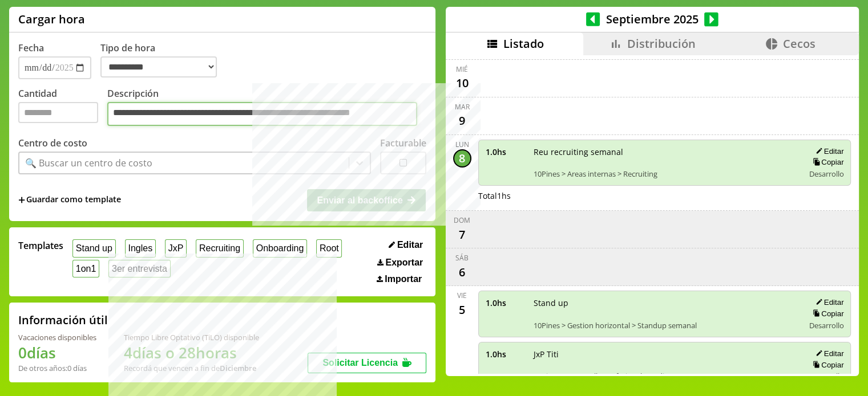 Image resolution: width=868 pixels, height=396 pixels. What do you see at coordinates (176, 248) in the screenshot?
I see `button: JxP` at bounding box center [176, 248].